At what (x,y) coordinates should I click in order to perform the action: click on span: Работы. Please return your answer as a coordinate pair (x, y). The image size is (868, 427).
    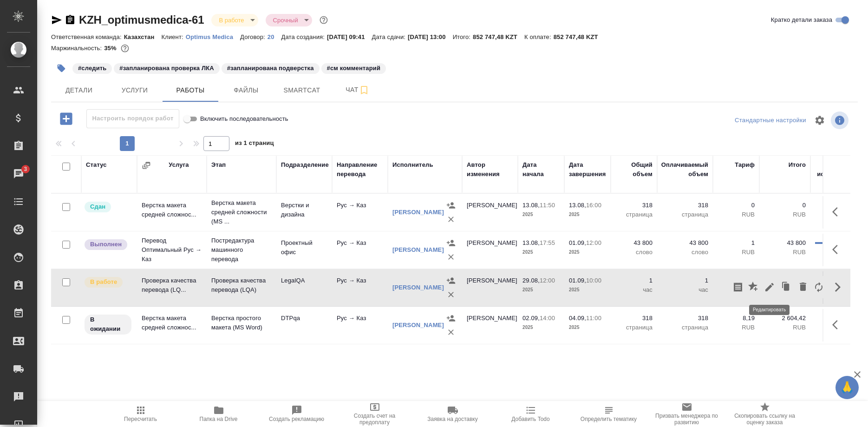
    Looking at the image, I should click on (190, 90).